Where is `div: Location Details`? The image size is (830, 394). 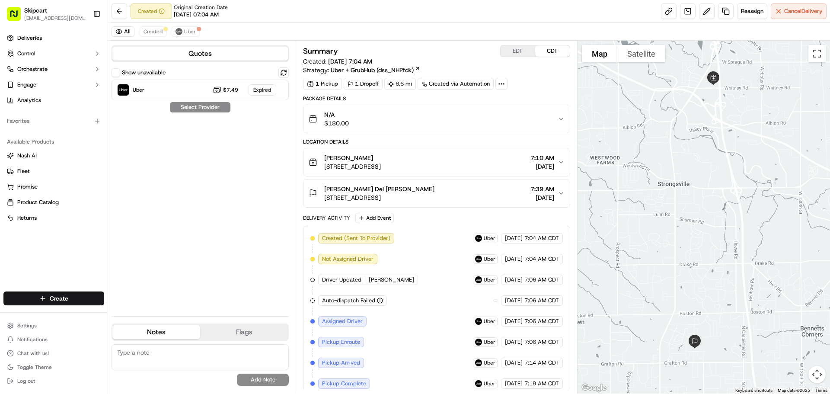
div: Location Details is located at coordinates (436, 142).